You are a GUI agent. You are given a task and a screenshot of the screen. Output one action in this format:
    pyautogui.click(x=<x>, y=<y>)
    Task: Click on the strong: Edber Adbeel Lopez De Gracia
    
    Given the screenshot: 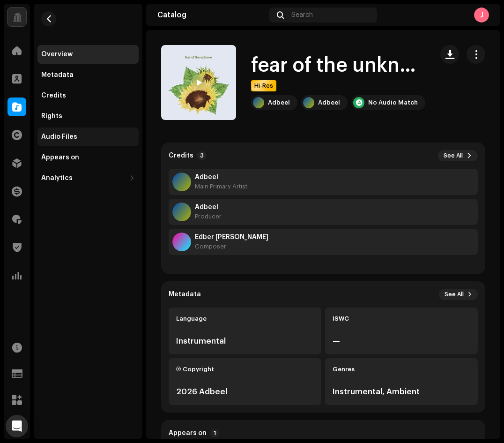 What is the action you would take?
    pyautogui.click(x=231, y=237)
    